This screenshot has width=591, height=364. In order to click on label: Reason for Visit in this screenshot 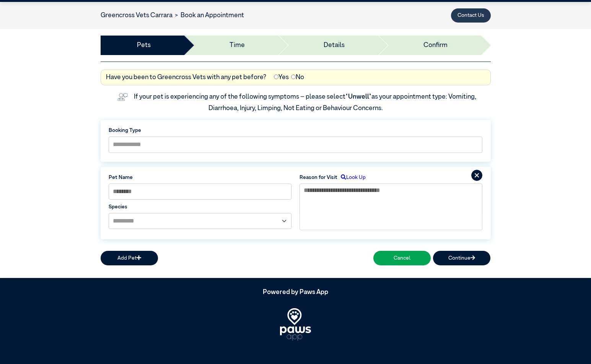, I will do `click(318, 177)`.